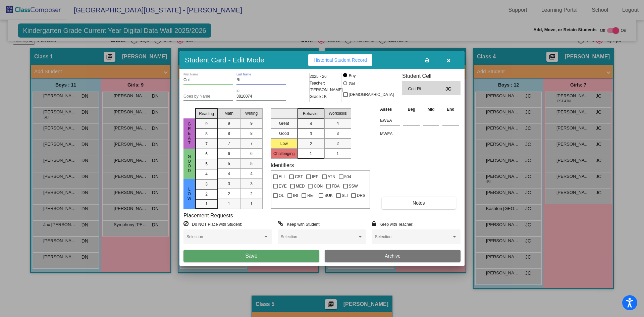 The image size is (644, 317). Describe the element at coordinates (352, 76) in the screenshot. I see `div: Boy` at that location.